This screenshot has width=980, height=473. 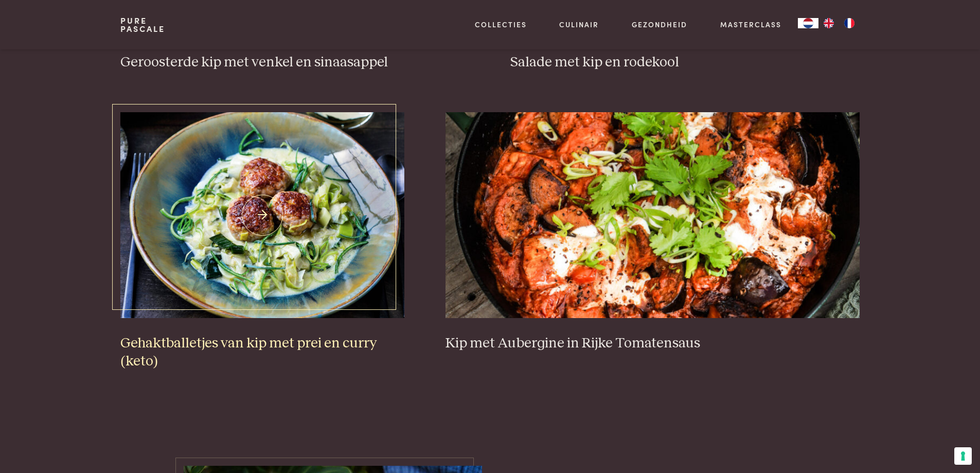 What do you see at coordinates (808, 23) in the screenshot?
I see `div: Language` at bounding box center [808, 23].